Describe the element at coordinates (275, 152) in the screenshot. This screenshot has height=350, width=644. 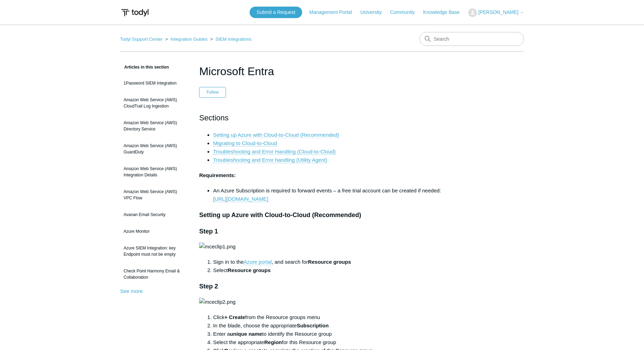
I see `a: Troubleshooting and Error Handling (Cloud-to-Cloud)` at that location.